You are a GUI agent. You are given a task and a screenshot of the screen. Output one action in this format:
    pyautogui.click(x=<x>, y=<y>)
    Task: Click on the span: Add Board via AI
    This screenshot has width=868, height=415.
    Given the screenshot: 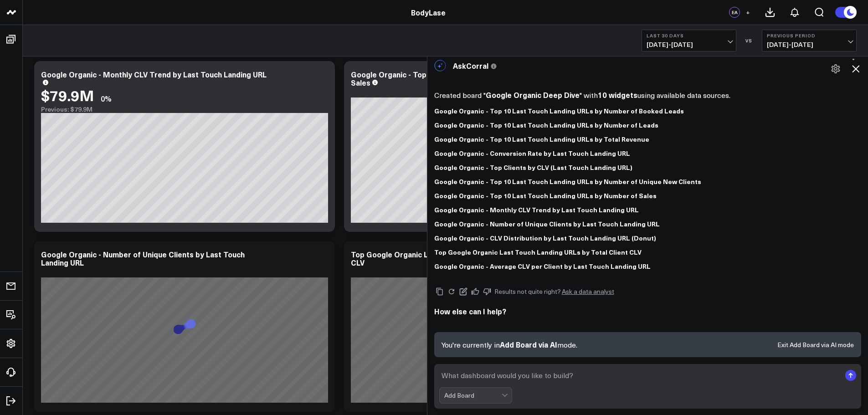 What is the action you would take?
    pyautogui.click(x=528, y=345)
    